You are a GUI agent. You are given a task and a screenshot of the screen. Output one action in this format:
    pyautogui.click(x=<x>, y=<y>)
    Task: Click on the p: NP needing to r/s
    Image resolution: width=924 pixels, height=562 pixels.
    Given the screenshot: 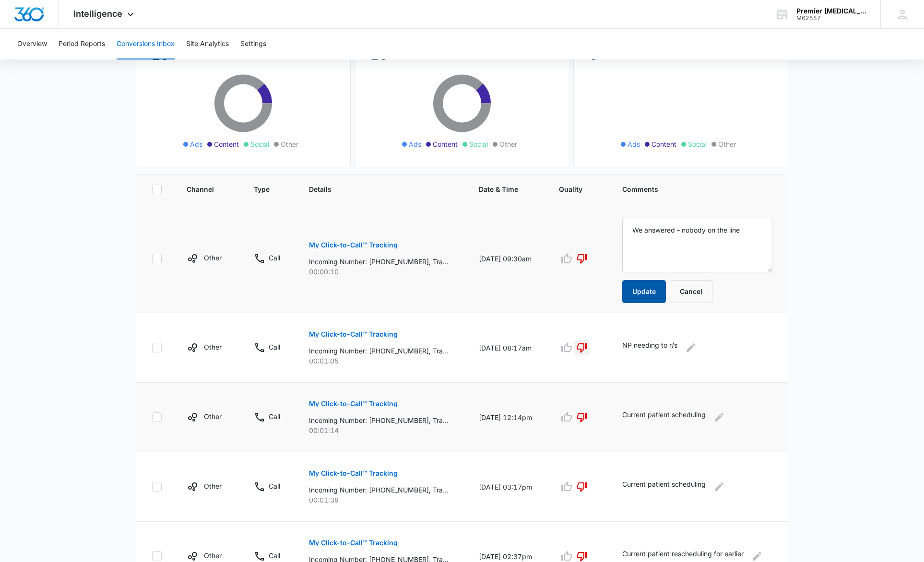 What is the action you would take?
    pyautogui.click(x=649, y=348)
    